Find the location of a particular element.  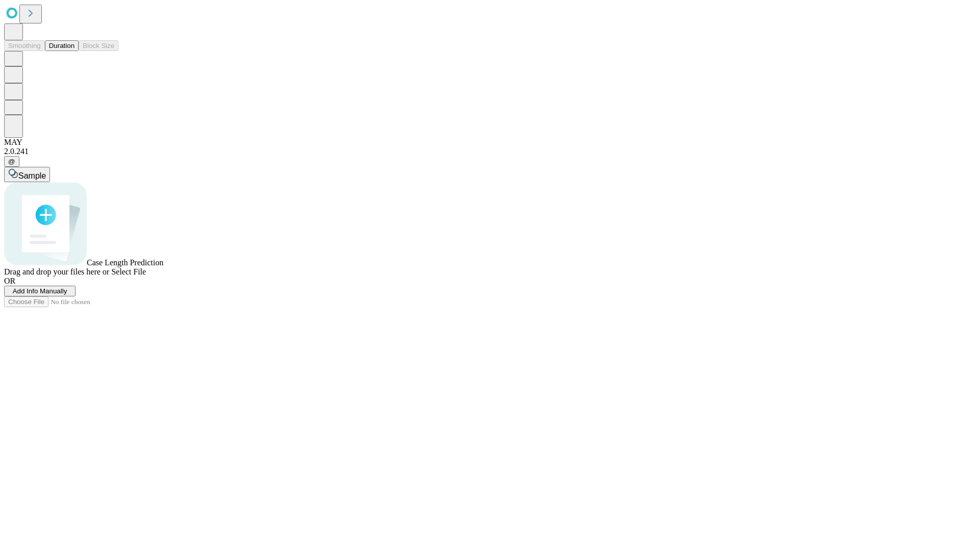

span: Drag and drop your files here or is located at coordinates (57, 271).